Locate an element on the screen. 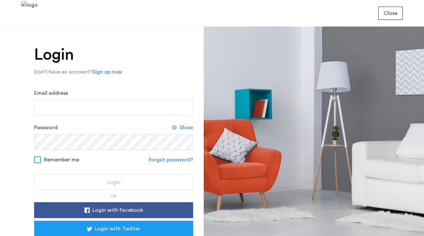 The image size is (424, 236). span: Login with Facebook is located at coordinates (118, 210).